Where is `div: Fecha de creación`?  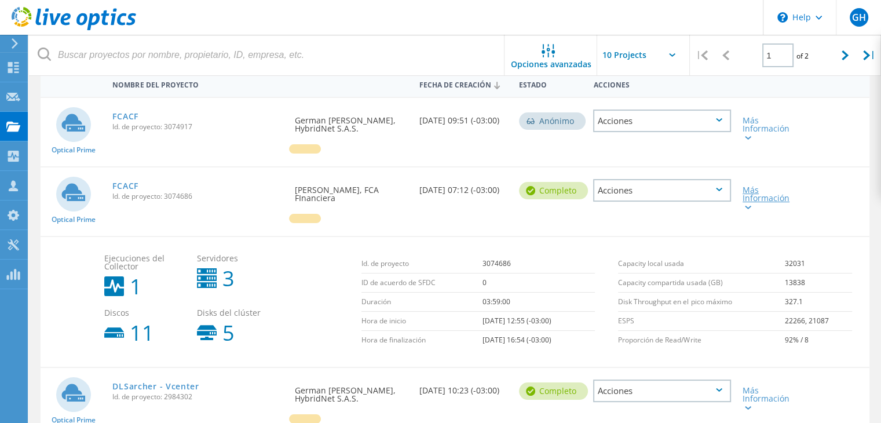
div: Fecha de creación is located at coordinates (463, 84).